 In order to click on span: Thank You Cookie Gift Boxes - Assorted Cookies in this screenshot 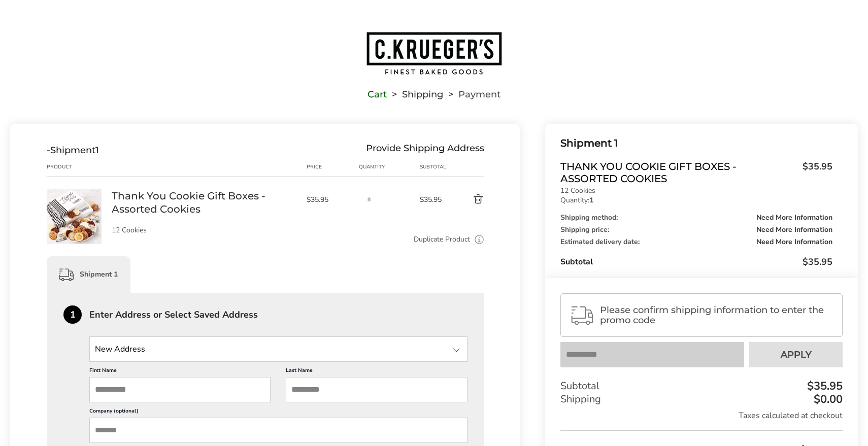, I will do `click(679, 172)`.